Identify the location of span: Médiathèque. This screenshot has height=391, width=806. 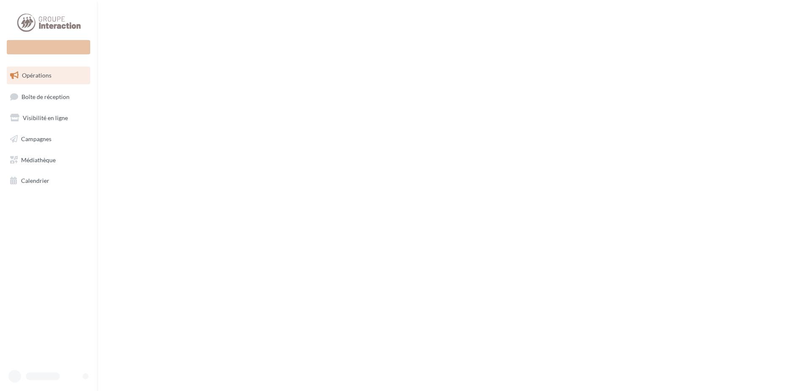
(38, 159).